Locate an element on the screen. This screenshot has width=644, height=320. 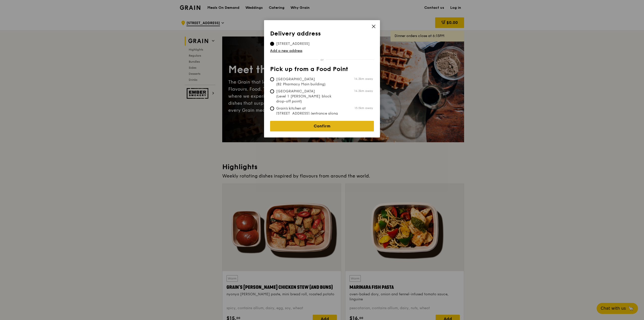
th: Delivery address is located at coordinates (322, 35).